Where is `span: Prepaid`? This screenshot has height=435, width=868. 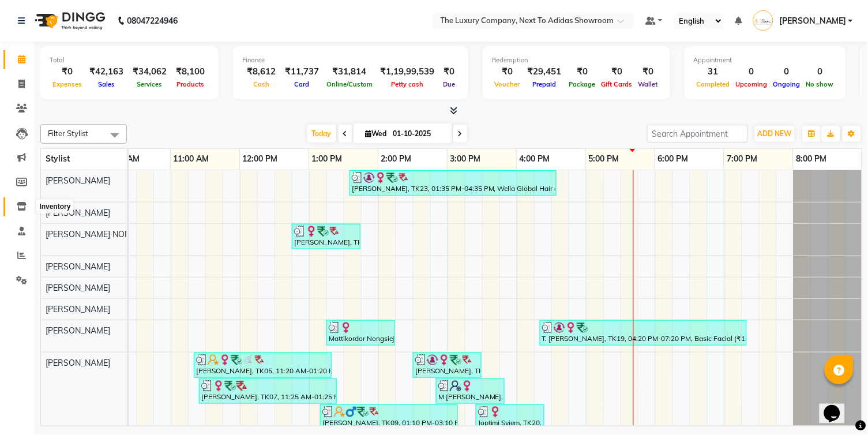 span: Prepaid is located at coordinates (545, 84).